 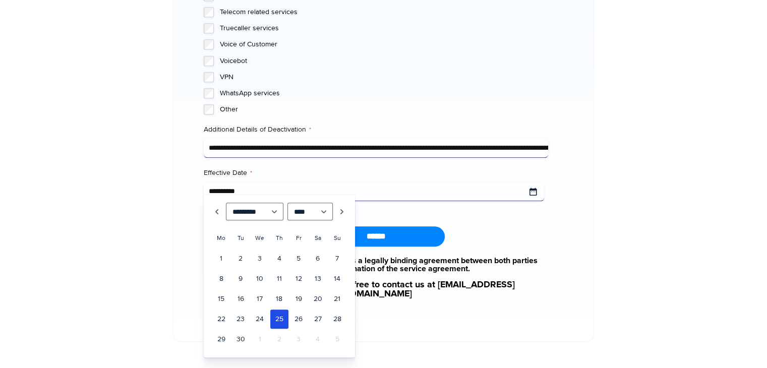 I want to click on span: Thursday, so click(x=279, y=238).